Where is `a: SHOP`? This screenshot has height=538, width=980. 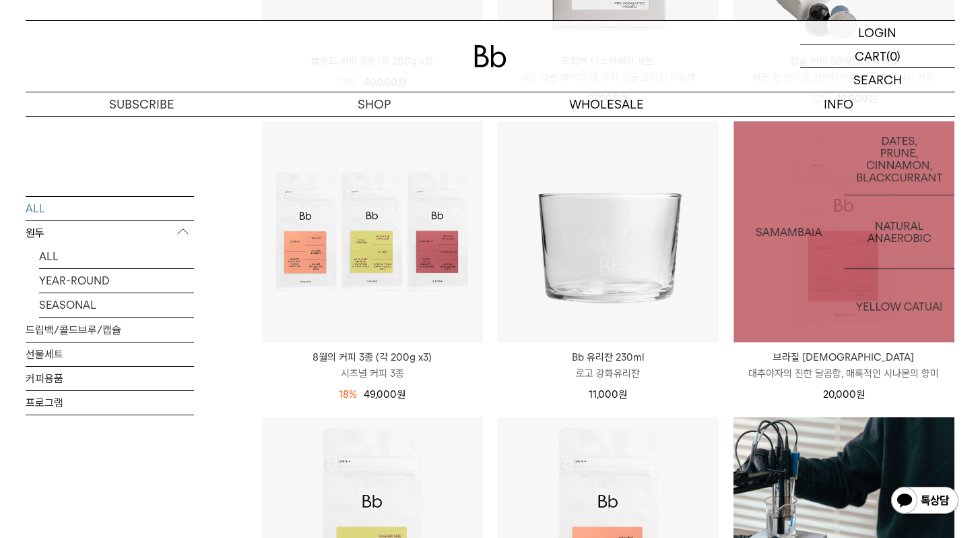
a: SHOP is located at coordinates (374, 104).